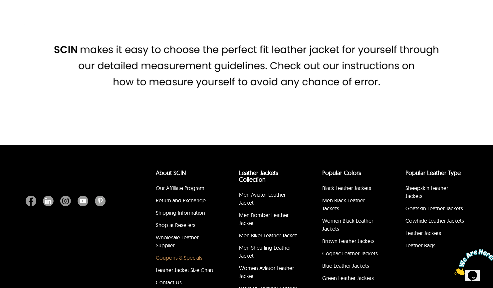 This screenshot has height=288, width=493. Describe the element at coordinates (175, 225) in the screenshot. I see `a: Shop at Resellers` at that location.